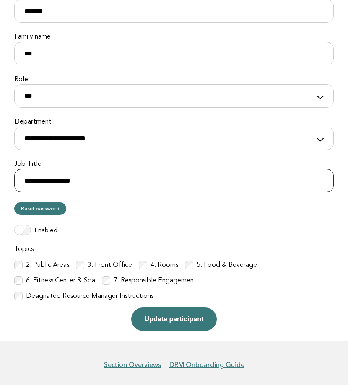 The height and width of the screenshot is (385, 348). I want to click on label: 6. Fitness Center & Spa, so click(60, 281).